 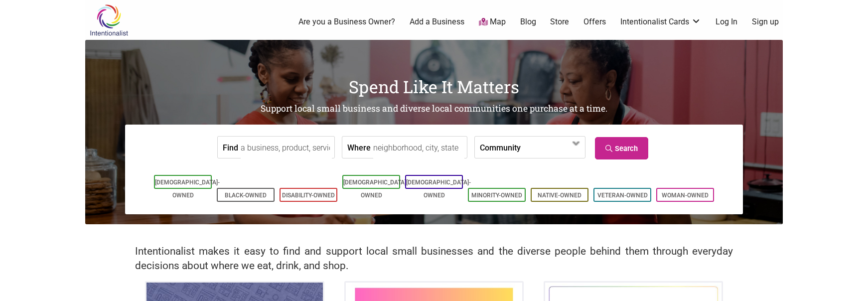 I want to click on a: Add a Business, so click(x=437, y=22).